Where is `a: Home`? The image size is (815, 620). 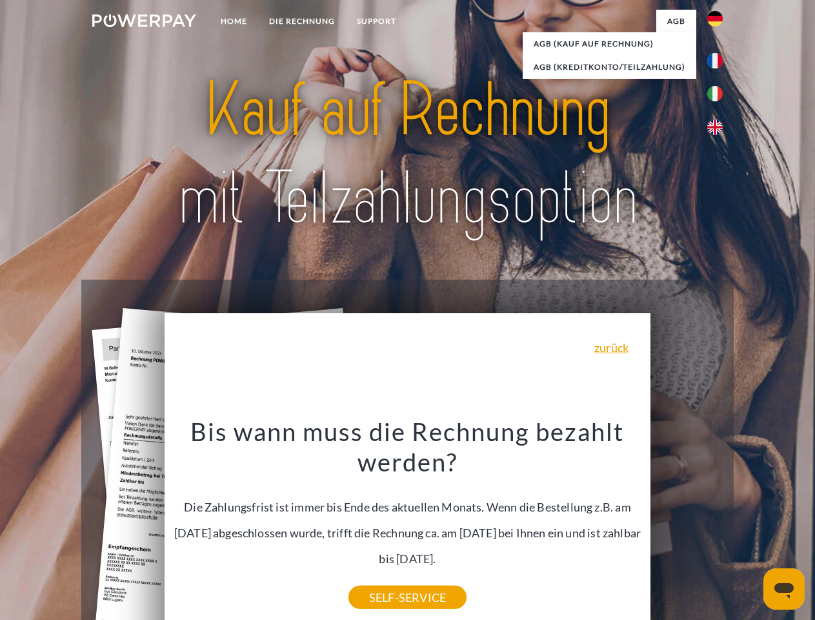
a: Home is located at coordinates (234, 21).